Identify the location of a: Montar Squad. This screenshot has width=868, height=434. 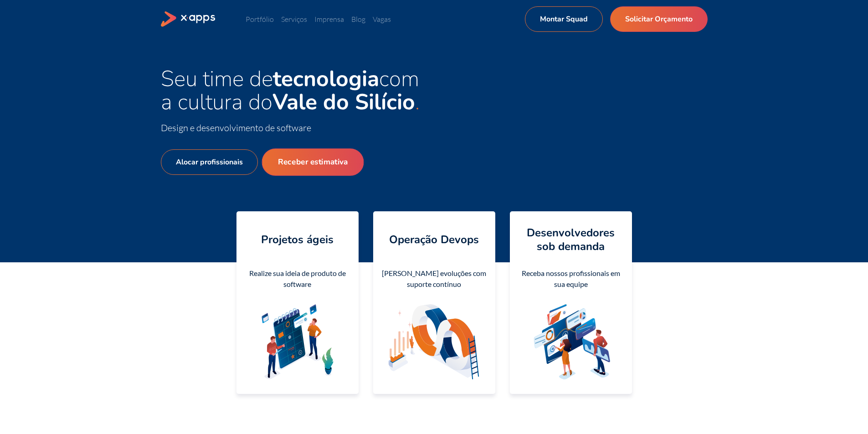
(563, 20).